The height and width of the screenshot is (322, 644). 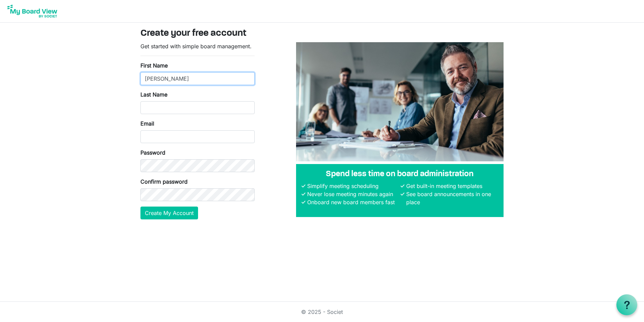 I want to click on h3: Create your free account, so click(x=322, y=34).